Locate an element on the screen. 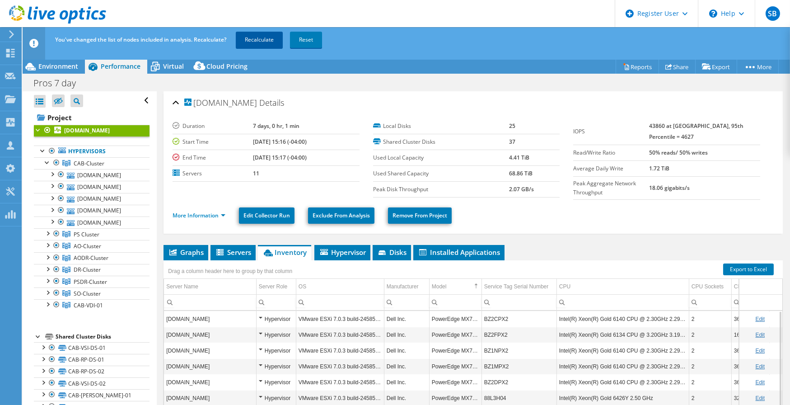  div: CPU Cores is located at coordinates (748, 286).